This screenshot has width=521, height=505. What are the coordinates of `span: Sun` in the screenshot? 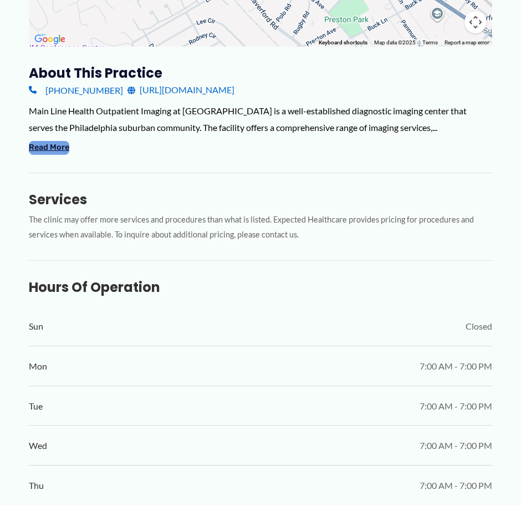 It's located at (36, 326).